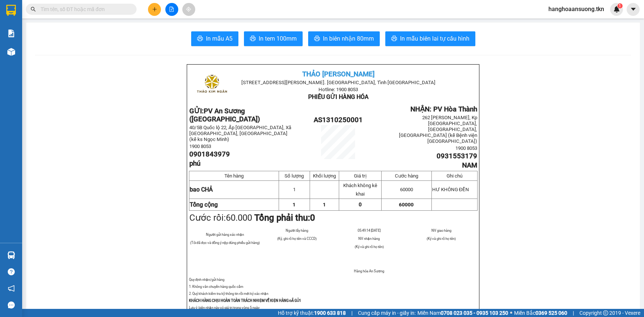 This screenshot has height=317, width=644. Describe the element at coordinates (312, 313) in the screenshot. I see `span: Hỗ trợ kỹ thuật:` at that location.